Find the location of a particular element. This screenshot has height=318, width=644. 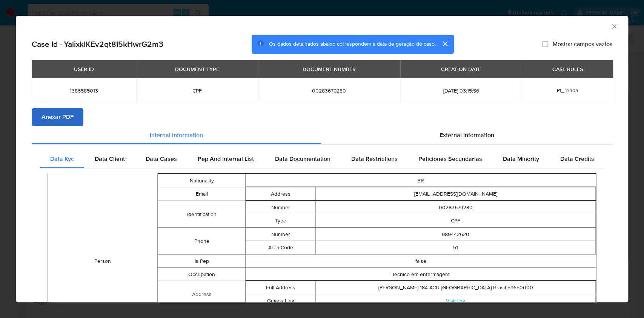

a: Visit link is located at coordinates (456, 301).